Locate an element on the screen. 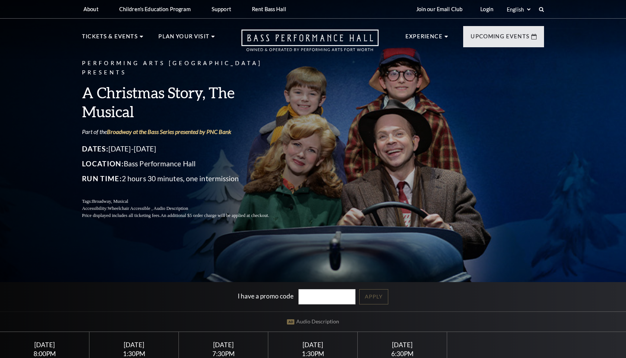  span: Broadway, Musical is located at coordinates (110, 202).